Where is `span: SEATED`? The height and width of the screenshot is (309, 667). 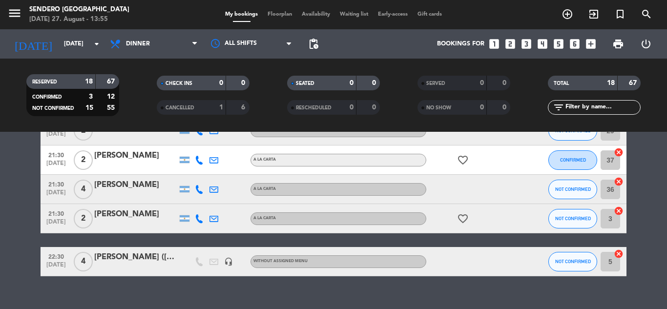
span: SEATED is located at coordinates (305, 83).